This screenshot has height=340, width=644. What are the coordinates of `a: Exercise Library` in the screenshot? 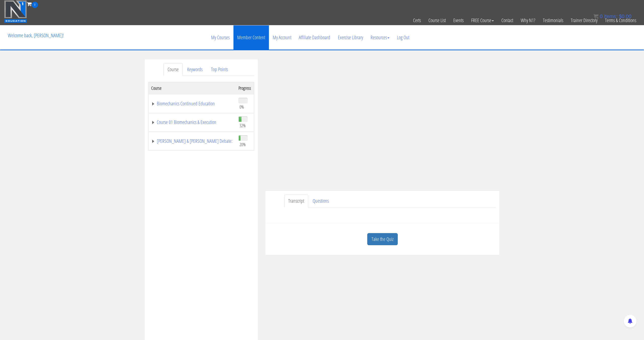 It's located at (350, 37).